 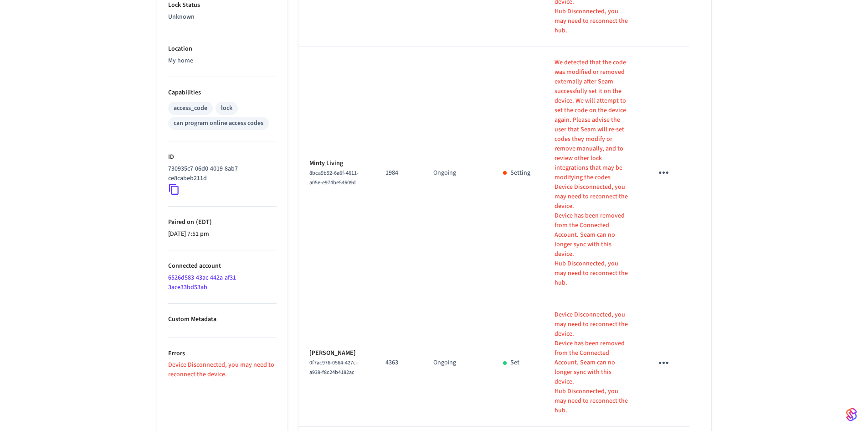 I want to click on p: 730935c7-06d0-4019-8ab7-ce8cabeb211d, so click(x=221, y=174).